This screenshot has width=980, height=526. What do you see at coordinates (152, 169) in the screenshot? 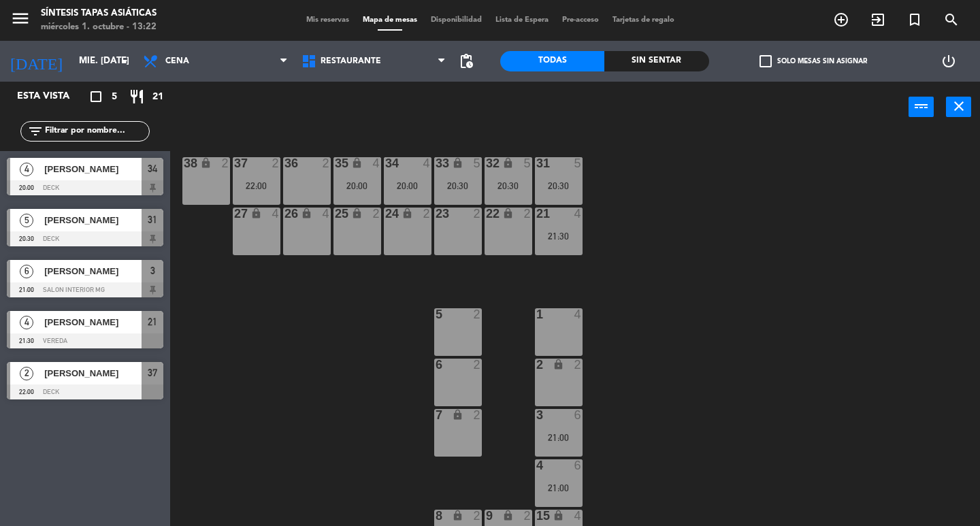
I see `span: 34` at bounding box center [152, 169].